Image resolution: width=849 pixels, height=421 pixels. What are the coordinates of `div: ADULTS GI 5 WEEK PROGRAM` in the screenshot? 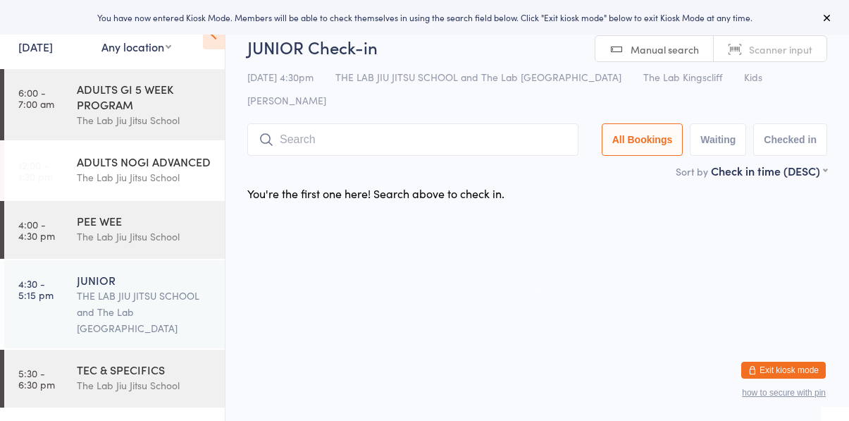 It's located at (144, 97).